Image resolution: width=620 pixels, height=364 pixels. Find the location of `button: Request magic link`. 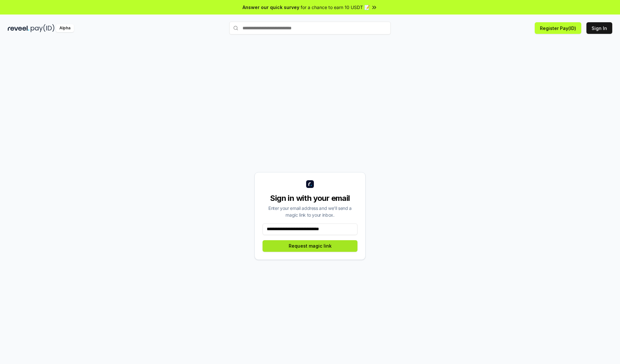

button: Request magic link is located at coordinates (310, 246).